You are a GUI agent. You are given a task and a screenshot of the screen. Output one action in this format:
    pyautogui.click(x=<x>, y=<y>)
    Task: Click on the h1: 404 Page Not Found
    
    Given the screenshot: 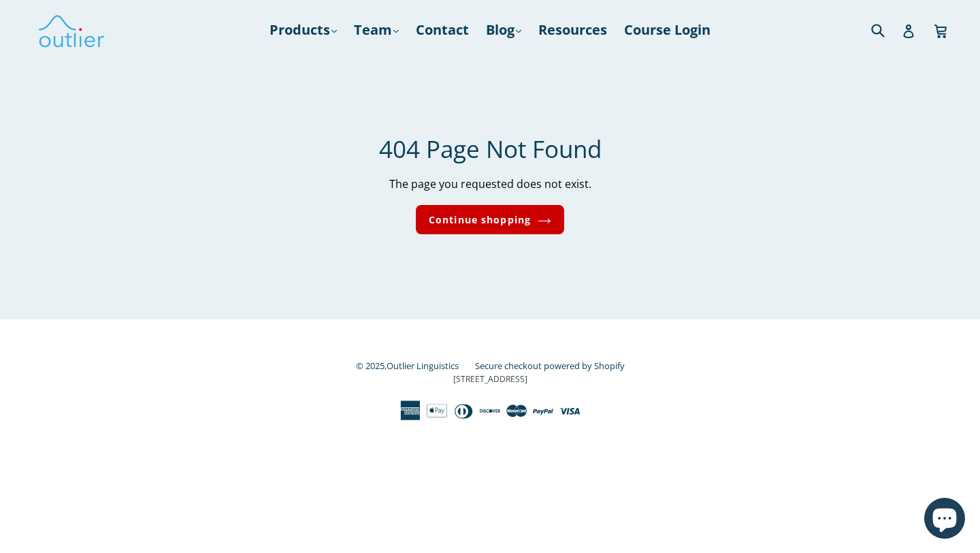 What is the action you would take?
    pyautogui.click(x=490, y=149)
    